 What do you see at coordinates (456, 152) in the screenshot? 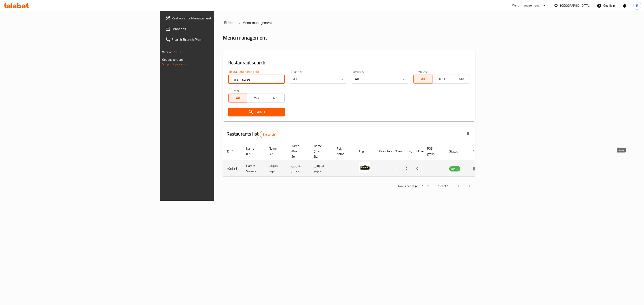
I see `span: Status` at bounding box center [456, 152].